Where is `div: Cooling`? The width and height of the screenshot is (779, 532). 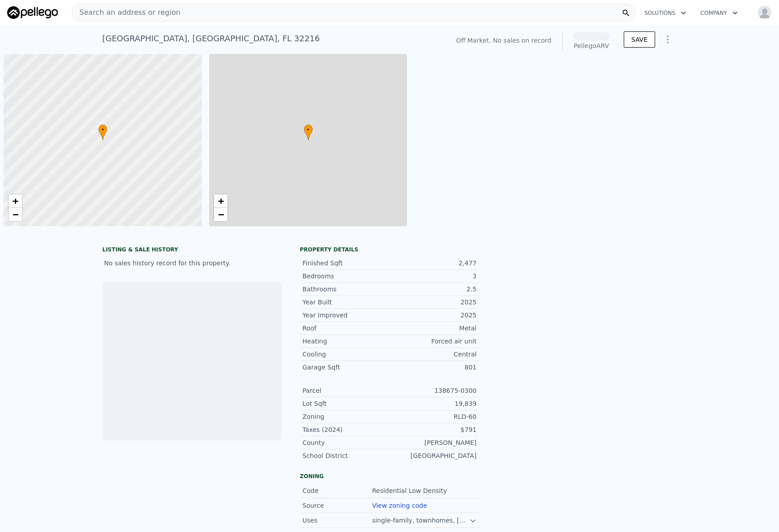
div: Cooling is located at coordinates (346, 354).